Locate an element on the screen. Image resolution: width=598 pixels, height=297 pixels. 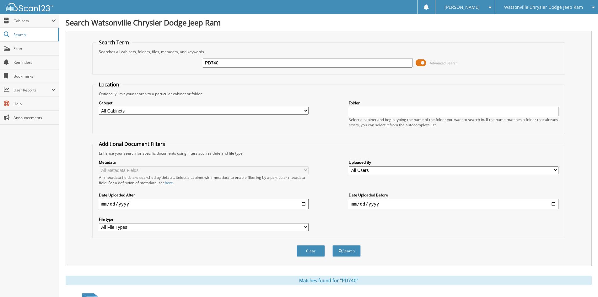
span: User Reports is located at coordinates (32, 90).